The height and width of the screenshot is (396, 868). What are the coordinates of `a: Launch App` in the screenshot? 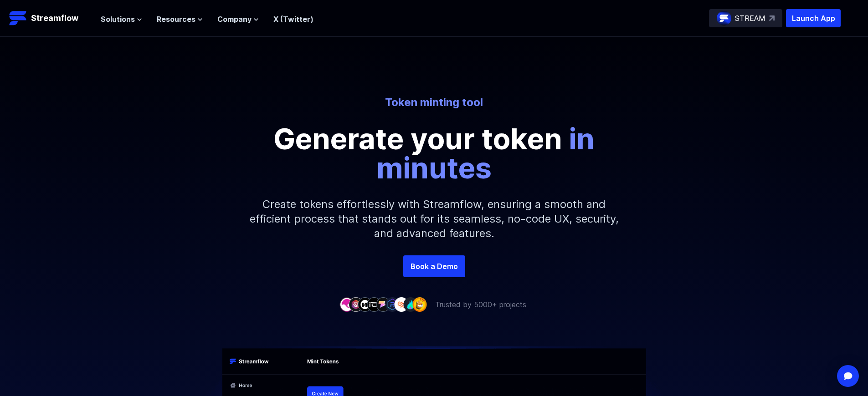 It's located at (813, 18).